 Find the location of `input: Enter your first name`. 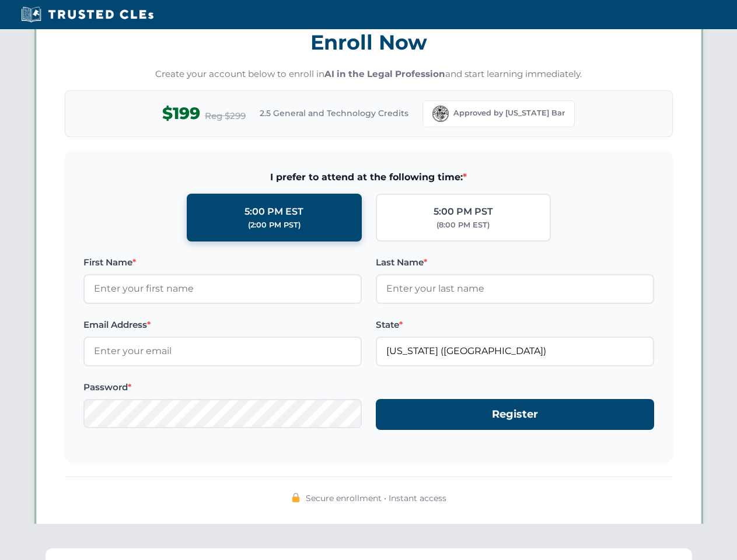

input: Enter your first name is located at coordinates (223, 289).